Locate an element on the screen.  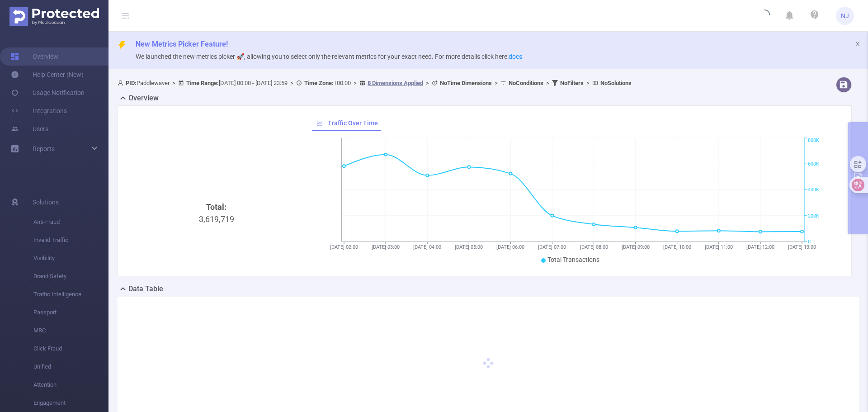
h2: Data Table is located at coordinates (146, 289).